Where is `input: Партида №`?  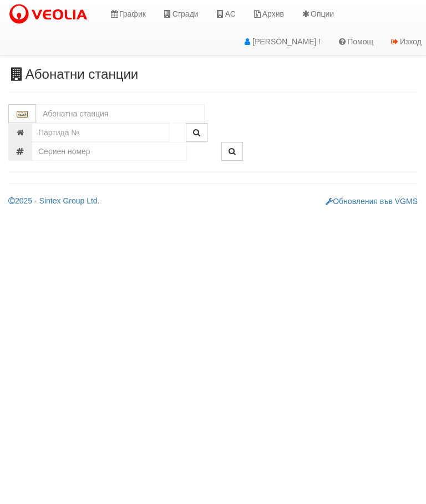 input: Партида № is located at coordinates (100, 132).